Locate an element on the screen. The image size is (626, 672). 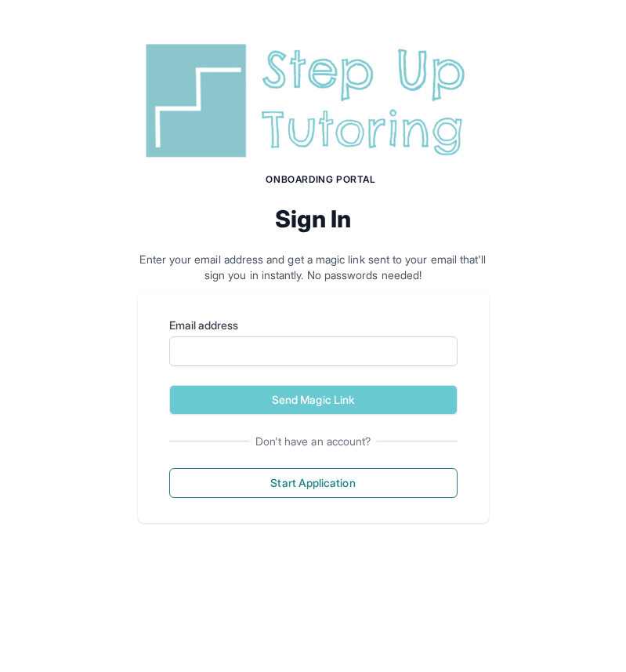
p: Enter your email address and get a magic link sent to your email that'll sign you in instantly. N... is located at coordinates (313, 268).